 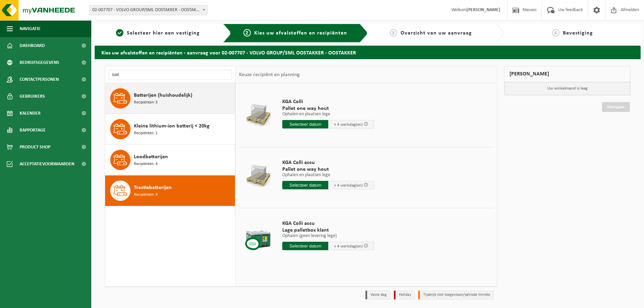 I want to click on li: Holiday, so click(x=404, y=295).